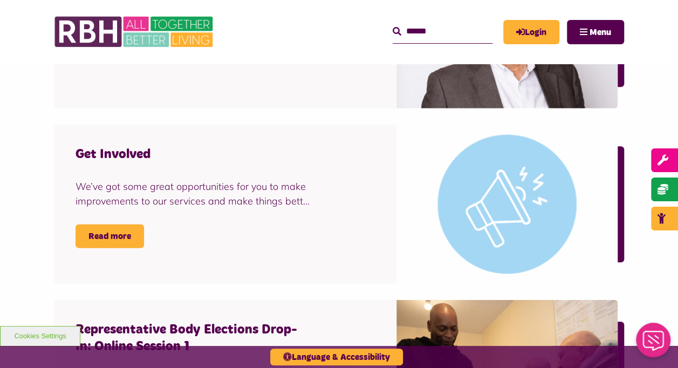 Image resolution: width=678 pixels, height=368 pixels. Describe the element at coordinates (192, 154) in the screenshot. I see `h4: Get Involved` at that location.